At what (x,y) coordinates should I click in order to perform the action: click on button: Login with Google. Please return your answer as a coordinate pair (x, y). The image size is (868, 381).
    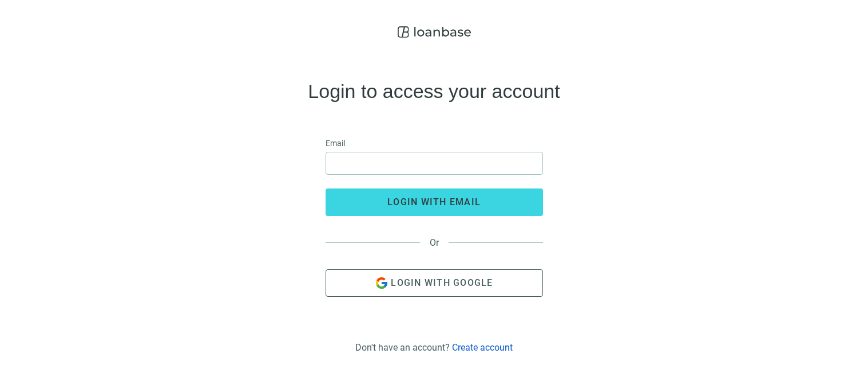
    Looking at the image, I should click on (434, 283).